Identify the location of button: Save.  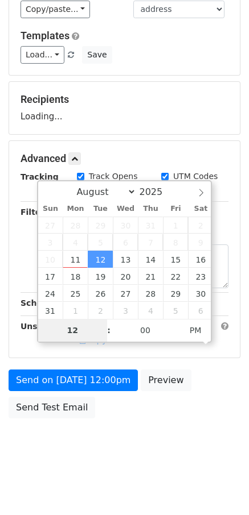
(97, 55).